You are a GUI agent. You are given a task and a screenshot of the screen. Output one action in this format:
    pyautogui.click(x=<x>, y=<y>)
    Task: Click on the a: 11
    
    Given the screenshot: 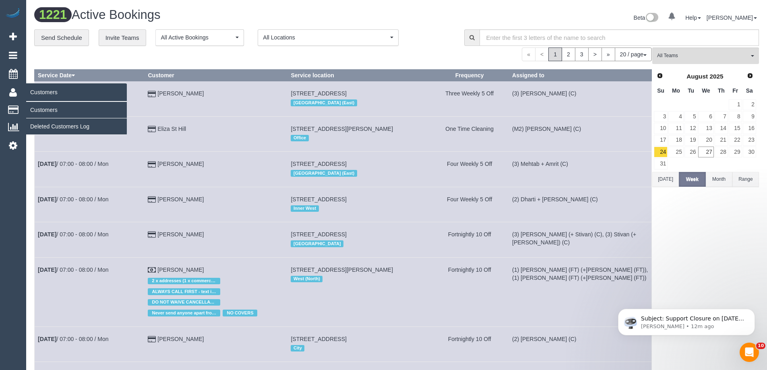 What is the action you would take?
    pyautogui.click(x=676, y=128)
    